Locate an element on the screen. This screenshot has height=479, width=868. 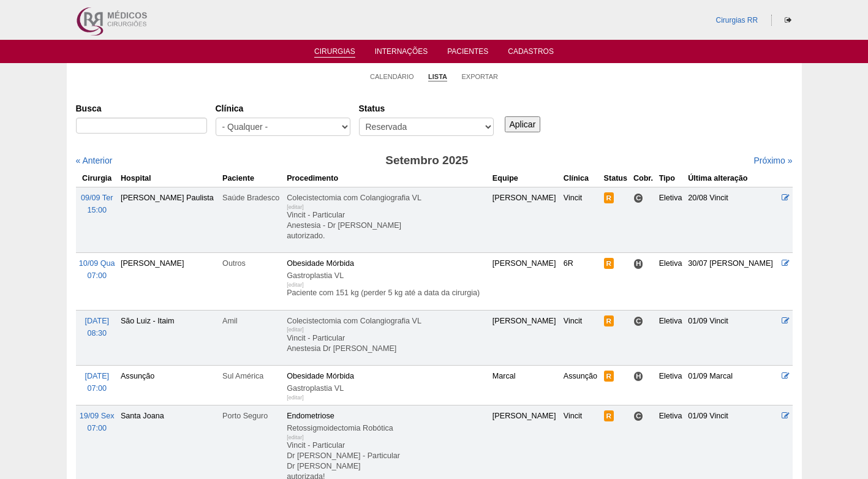
td: Marcal is located at coordinates (526, 385).